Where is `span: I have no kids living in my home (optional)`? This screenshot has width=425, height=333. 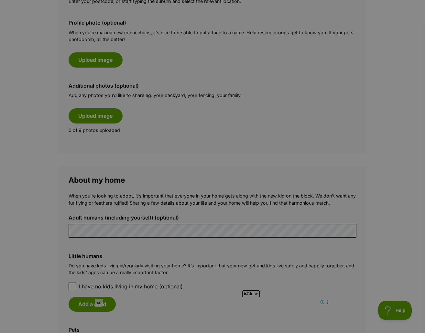 span: I have no kids living in my home (optional) is located at coordinates (131, 287).